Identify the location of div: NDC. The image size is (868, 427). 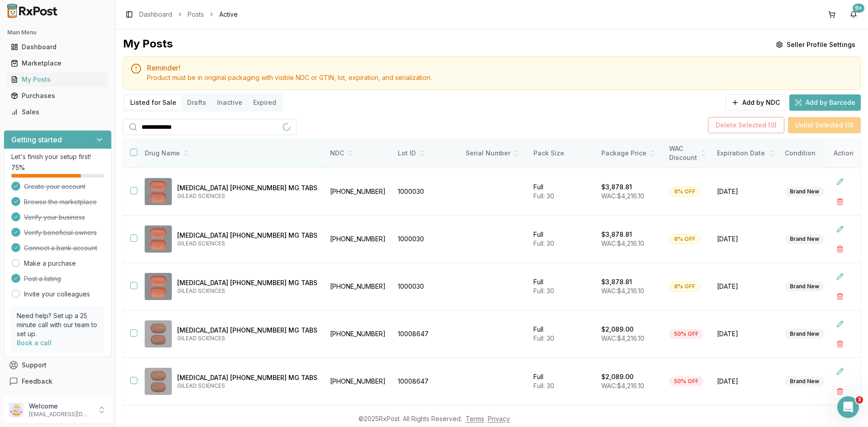
(358, 153).